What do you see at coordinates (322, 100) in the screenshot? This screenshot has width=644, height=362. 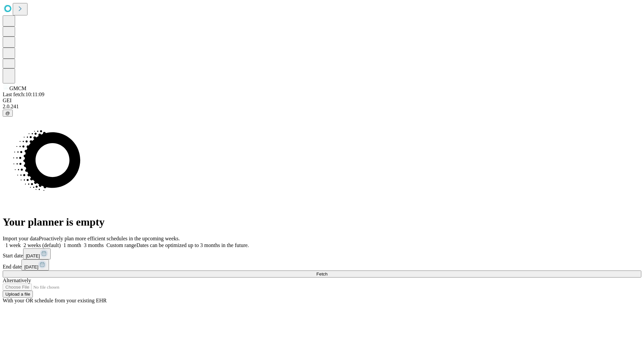 I see `div: GEI` at bounding box center [322, 100].